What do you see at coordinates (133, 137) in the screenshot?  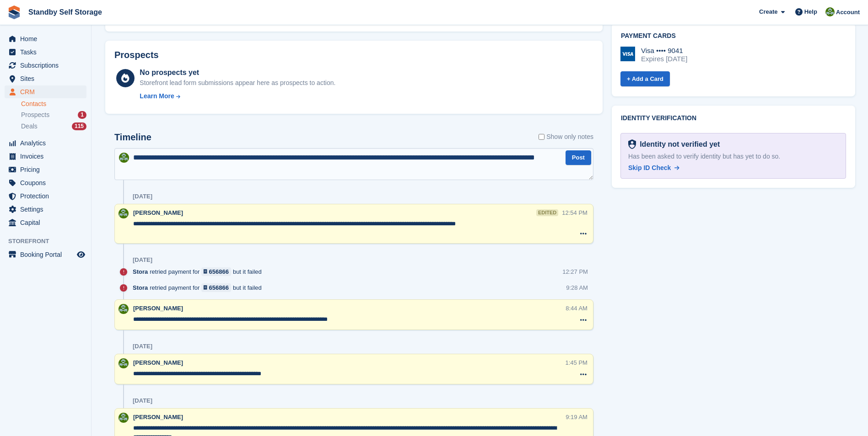 I see `h2: Timeline` at bounding box center [133, 137].